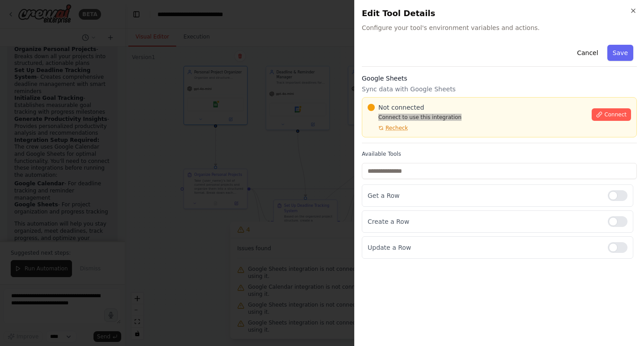 The width and height of the screenshot is (644, 346). I want to click on button: Recheck, so click(388, 128).